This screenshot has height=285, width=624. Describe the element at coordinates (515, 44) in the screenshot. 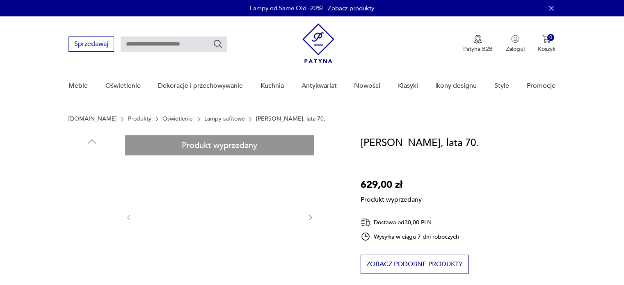

I see `button: Zaloguj` at that location.